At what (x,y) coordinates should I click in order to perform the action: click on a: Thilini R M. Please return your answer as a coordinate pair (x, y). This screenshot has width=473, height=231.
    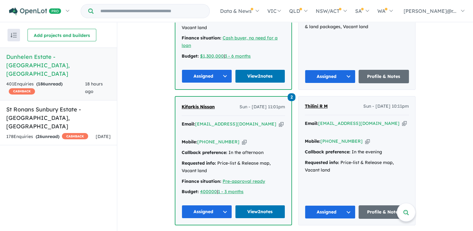
    Looking at the image, I should click on (316, 106).